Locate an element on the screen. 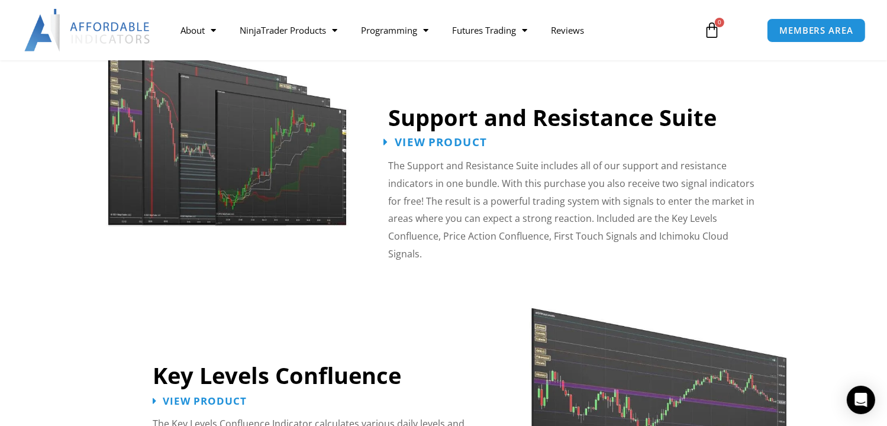 This screenshot has width=887, height=426. a: About is located at coordinates (198, 30).